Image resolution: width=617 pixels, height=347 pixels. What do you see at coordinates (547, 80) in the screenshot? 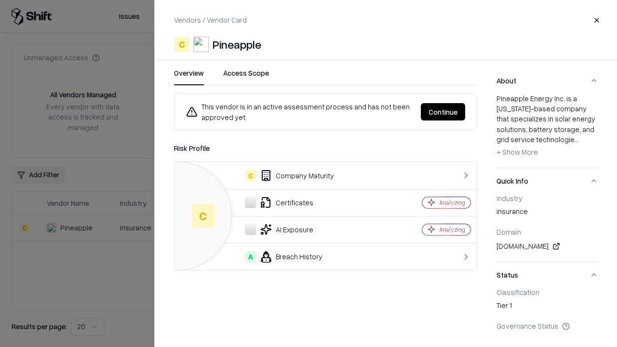
I see `button: About` at bounding box center [547, 80].